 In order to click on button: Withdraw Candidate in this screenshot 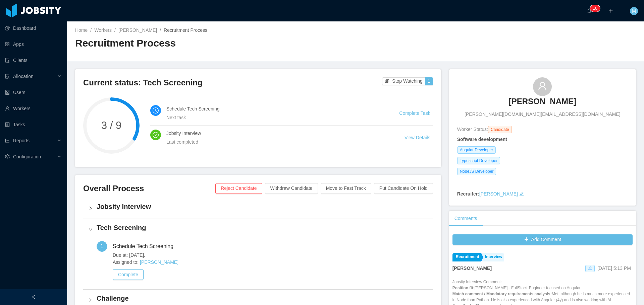, I will do `click(291, 189)`.